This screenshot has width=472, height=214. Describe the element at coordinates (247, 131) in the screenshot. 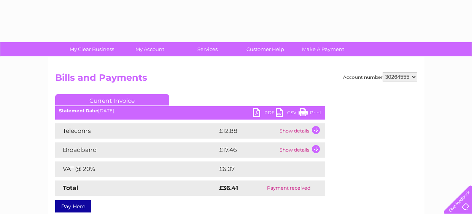

I see `td: £12.88` at that location.